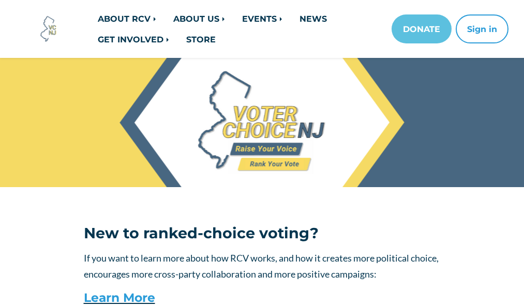 This screenshot has width=524, height=306. Describe the element at coordinates (119, 297) in the screenshot. I see `a: Learn More` at that location.